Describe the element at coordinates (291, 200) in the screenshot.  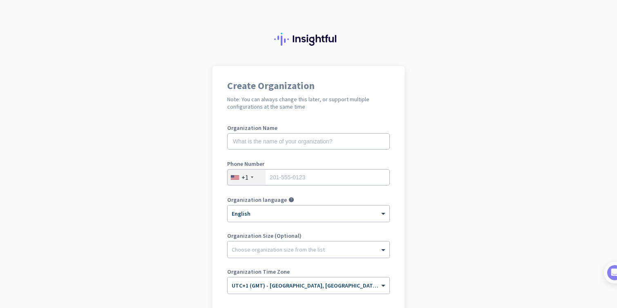
I see `i: help` at that location.